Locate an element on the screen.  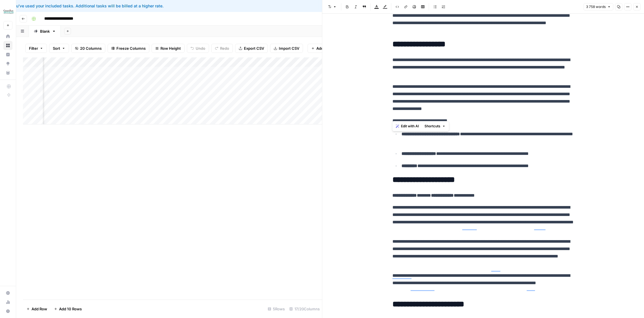
a: Usage is located at coordinates (8, 303).